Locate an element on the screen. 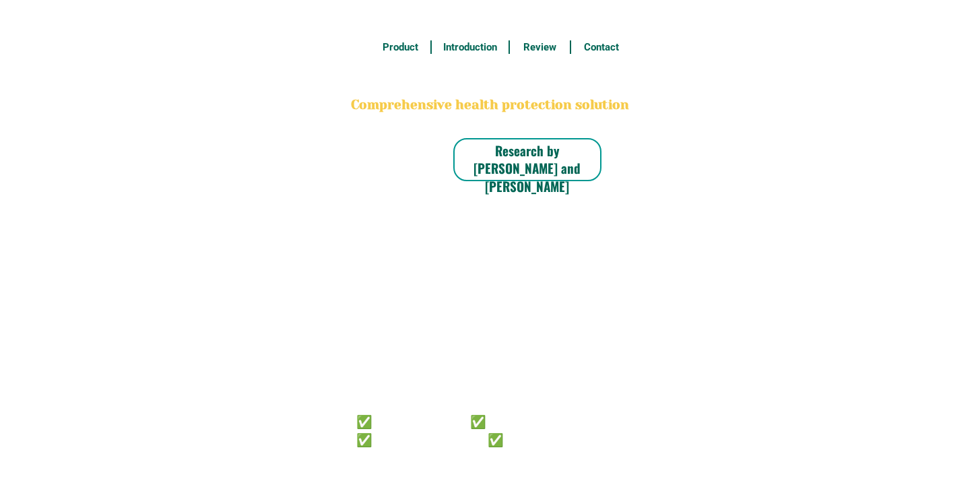  h6: Introduction is located at coordinates (469, 47).